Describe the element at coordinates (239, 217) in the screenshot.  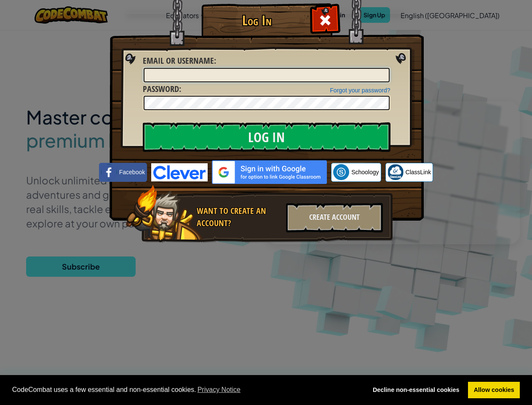
I see `div: Want to create an account?` at that location.